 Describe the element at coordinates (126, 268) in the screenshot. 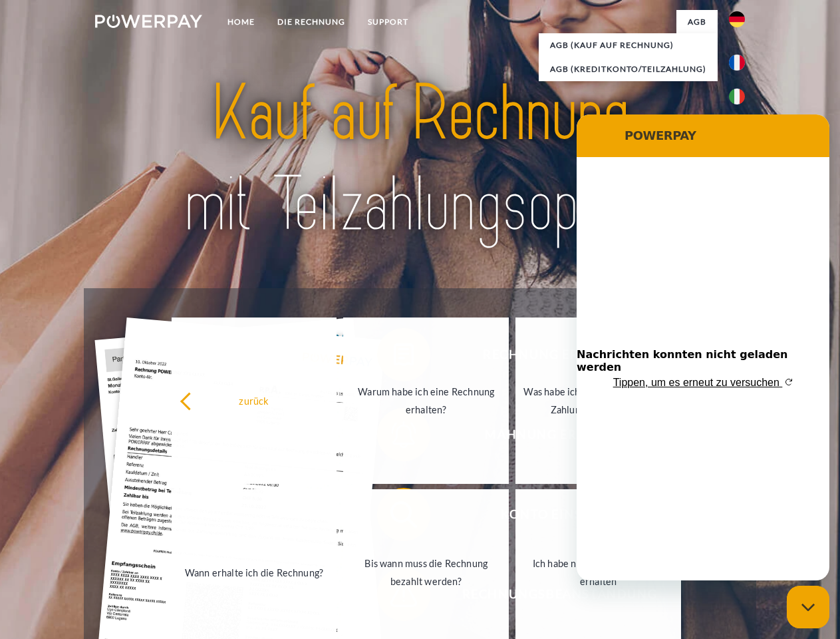

I see `button: Tippen, um es erneut zu versuchen` at that location.